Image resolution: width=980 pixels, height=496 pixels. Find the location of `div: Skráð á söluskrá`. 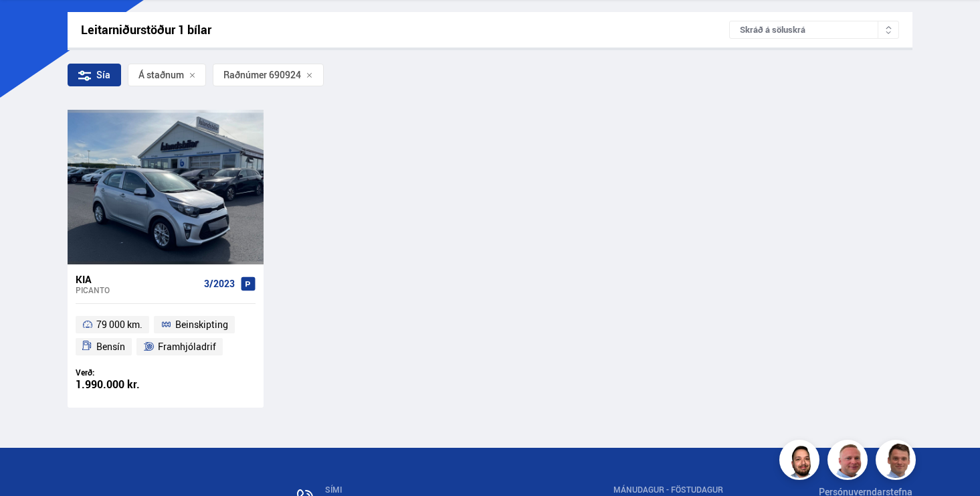

div: Skráð á söluskrá is located at coordinates (814, 30).